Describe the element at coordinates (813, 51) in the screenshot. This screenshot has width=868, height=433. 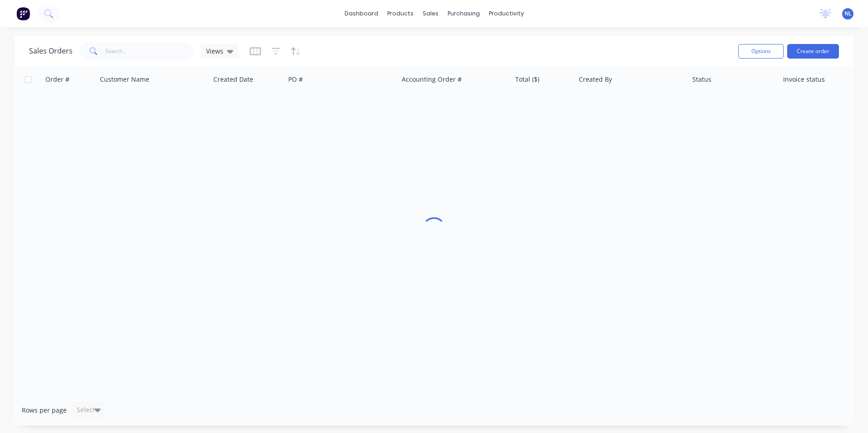
I see `button: Create order` at that location.